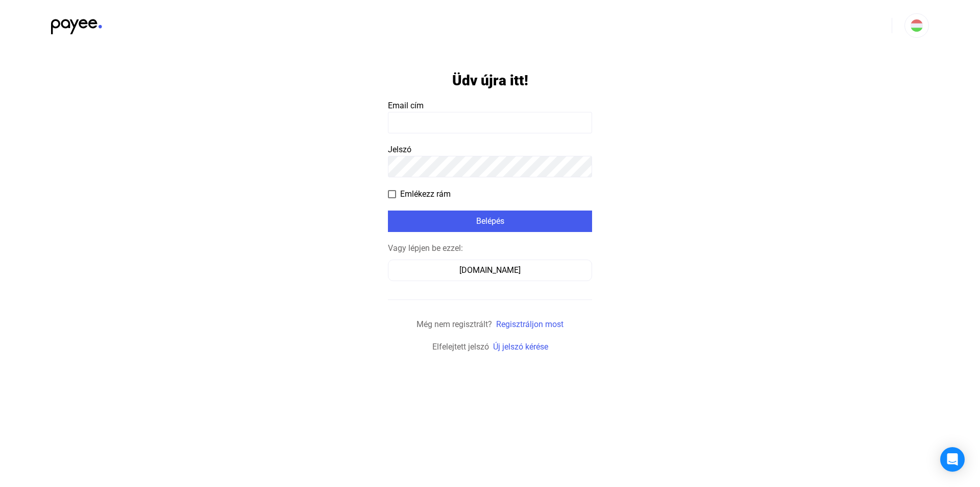 The image size is (980, 487). What do you see at coordinates (454, 324) in the screenshot?
I see `span: Még nem regisztrált?` at bounding box center [454, 324].